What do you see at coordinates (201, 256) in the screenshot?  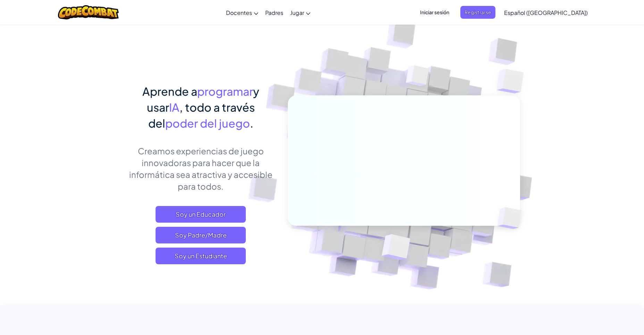 I see `span: Soy un Estudiante` at bounding box center [201, 256].